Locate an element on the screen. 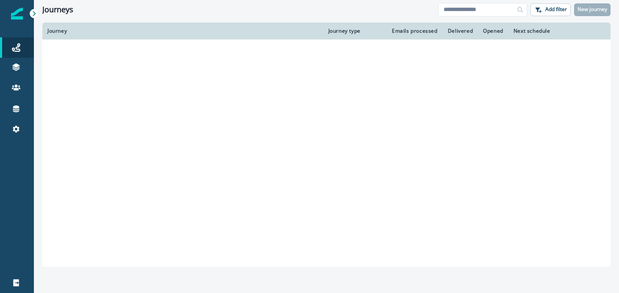 This screenshot has width=619, height=293. div: Emails processed is located at coordinates (414, 31).